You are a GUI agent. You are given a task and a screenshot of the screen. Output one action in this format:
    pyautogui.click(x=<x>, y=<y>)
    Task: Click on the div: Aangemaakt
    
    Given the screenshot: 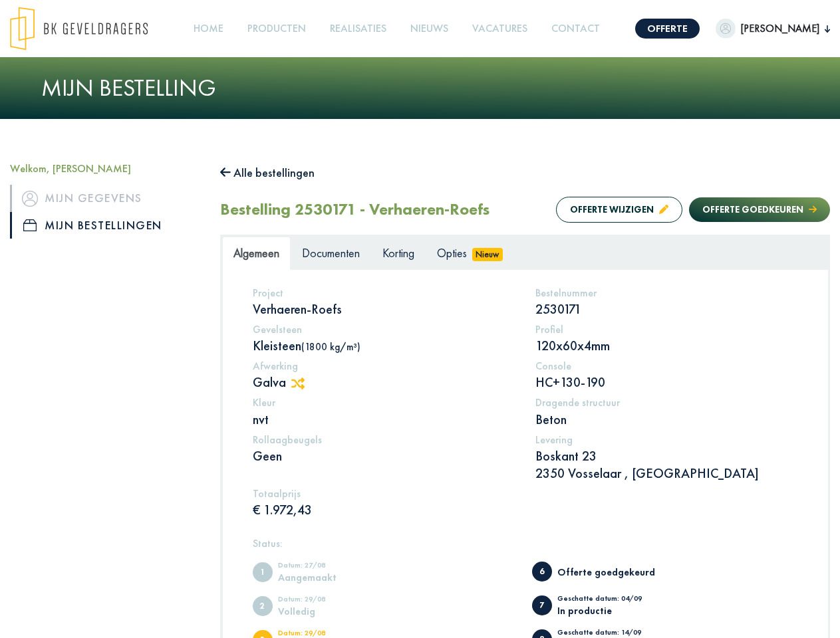 What is the action you would take?
    pyautogui.click(x=333, y=577)
    